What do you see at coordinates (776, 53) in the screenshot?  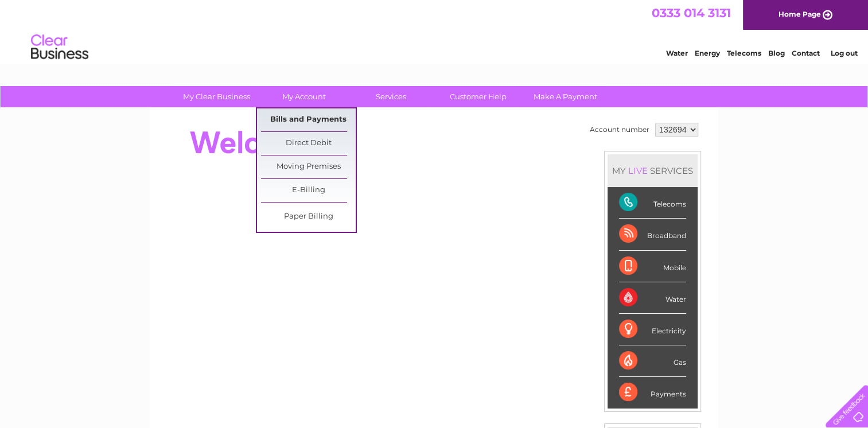 I see `a: Blog` at bounding box center [776, 53].